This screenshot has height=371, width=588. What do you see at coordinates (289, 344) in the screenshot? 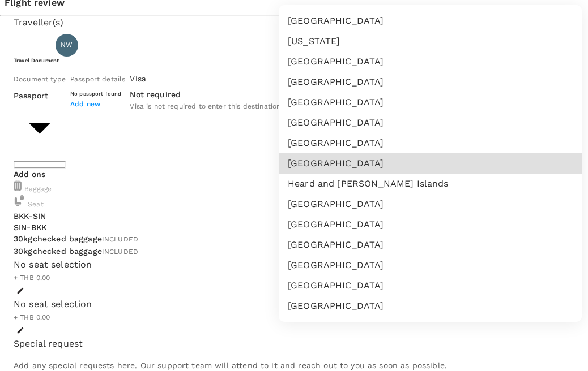
I see `p: Special request` at bounding box center [289, 344].